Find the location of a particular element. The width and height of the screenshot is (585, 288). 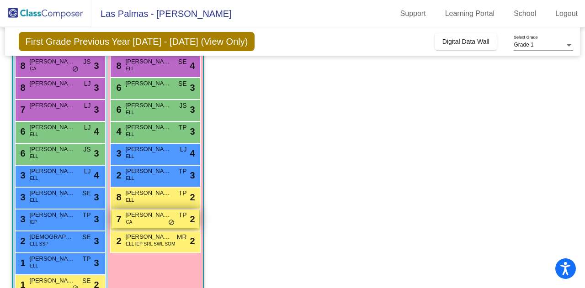

span: 1 is located at coordinates (22, 263).